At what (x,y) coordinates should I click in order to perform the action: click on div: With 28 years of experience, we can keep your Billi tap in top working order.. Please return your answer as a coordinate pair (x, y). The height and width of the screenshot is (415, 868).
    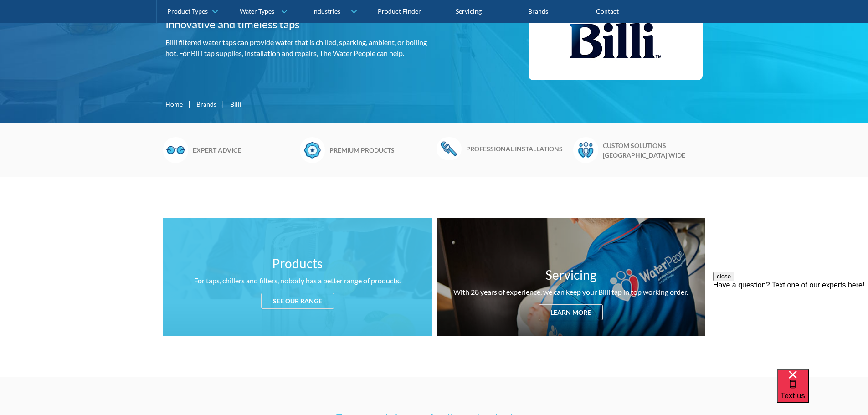
    Looking at the image, I should click on (570, 292).